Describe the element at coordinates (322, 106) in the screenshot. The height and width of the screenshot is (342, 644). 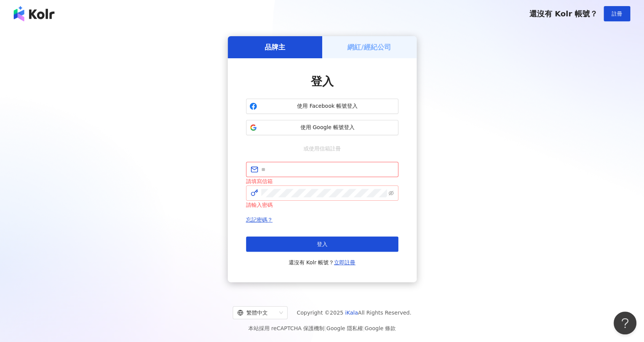
I see `button: 使用 Facebook 帳號登入` at that location.